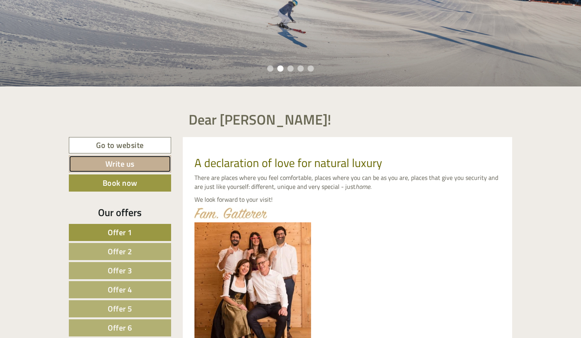 Image resolution: width=581 pixels, height=338 pixels. What do you see at coordinates (231, 213) in the screenshot?
I see `img: image` at bounding box center [231, 213].